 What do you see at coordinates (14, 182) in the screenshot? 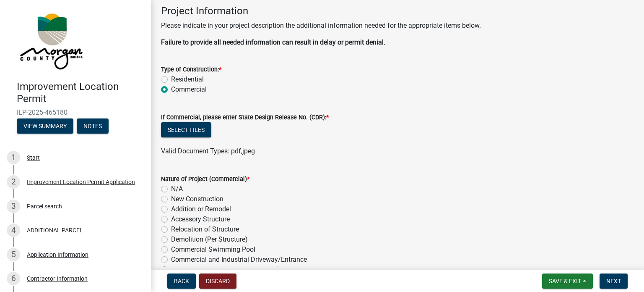
I see `div: 2` at bounding box center [14, 182].